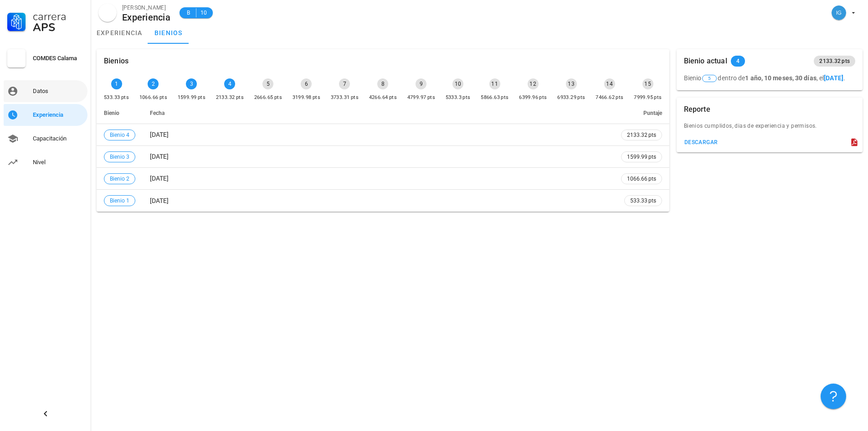  Describe the element at coordinates (458, 97) in the screenshot. I see `div: 5333.3 pts` at that location.